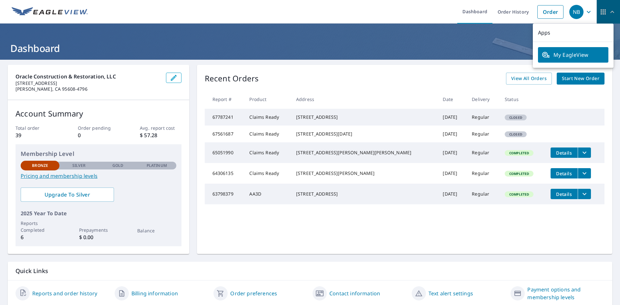 This screenshot has height=305, width=620. Describe the element at coordinates (529, 78) in the screenshot. I see `a: View All Orders` at that location.